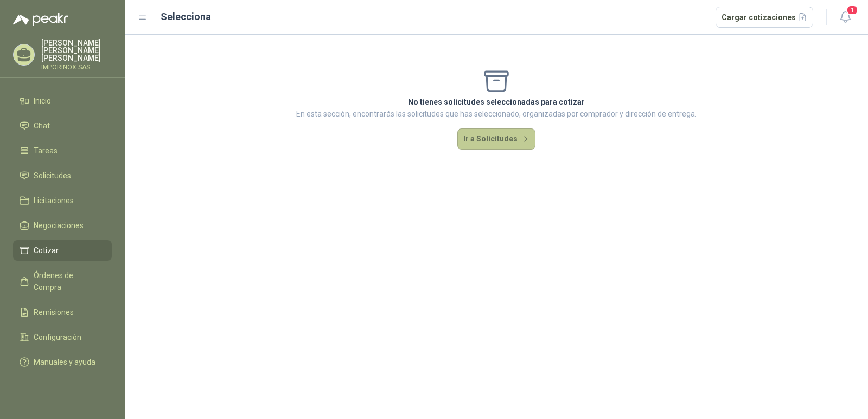 The height and width of the screenshot is (419, 868). What do you see at coordinates (42, 126) in the screenshot?
I see `span: Chat` at bounding box center [42, 126].